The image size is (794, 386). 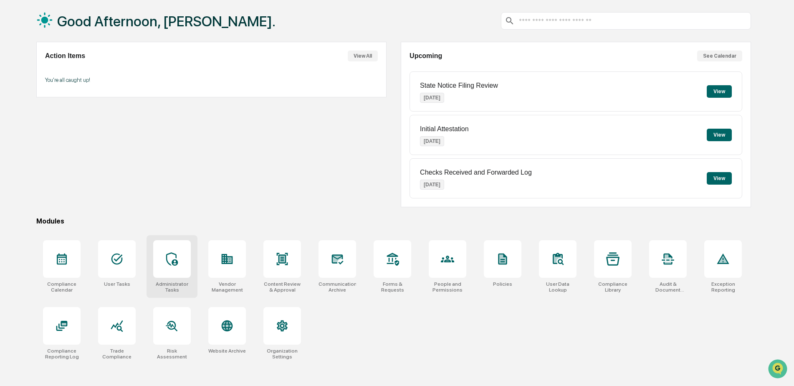 I want to click on div: Forms & Requests, so click(x=392, y=287).